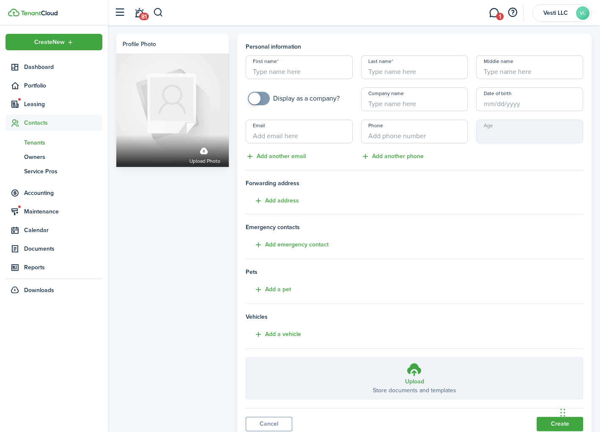 Image resolution: width=600 pixels, height=432 pixels. What do you see at coordinates (39, 290) in the screenshot?
I see `span: Downloads` at bounding box center [39, 290].